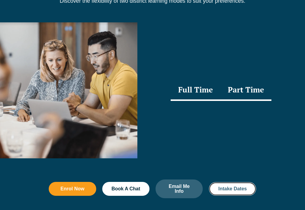 Image resolution: width=305 pixels, height=210 pixels. What do you see at coordinates (233, 189) in the screenshot?
I see `span: Intake Dates` at bounding box center [233, 189].